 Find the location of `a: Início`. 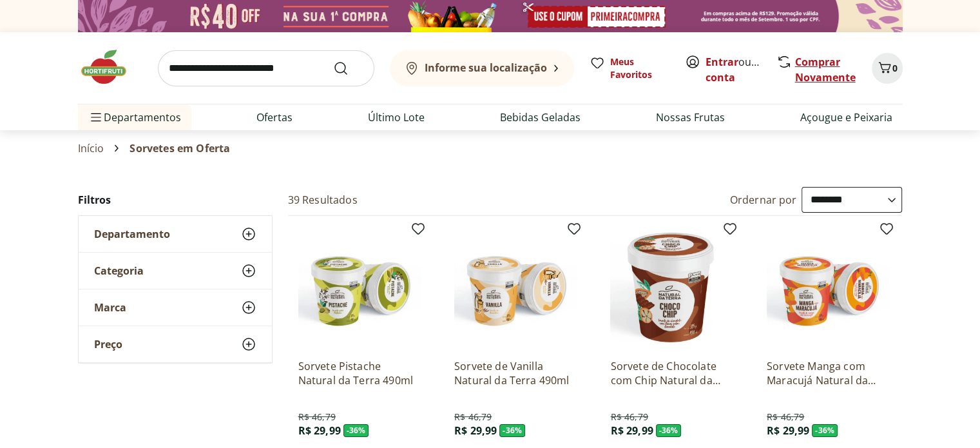

a: Início is located at coordinates (90, 148).